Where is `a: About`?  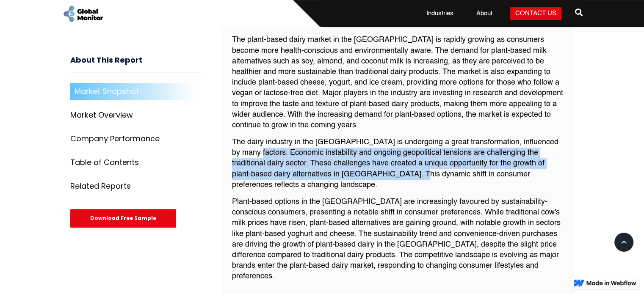 a: About is located at coordinates (484, 13).